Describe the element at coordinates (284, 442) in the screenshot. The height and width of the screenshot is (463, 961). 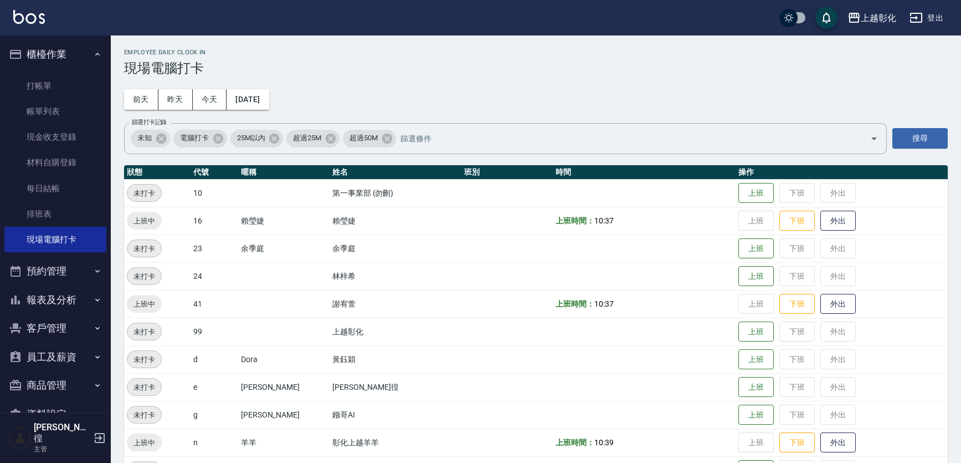
I see `td: 羊羊` at that location.